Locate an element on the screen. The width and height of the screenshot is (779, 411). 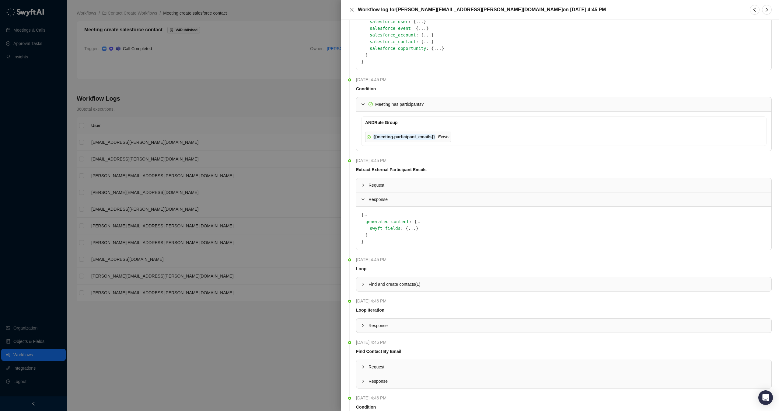
span: salesforce_event is located at coordinates (390, 28).